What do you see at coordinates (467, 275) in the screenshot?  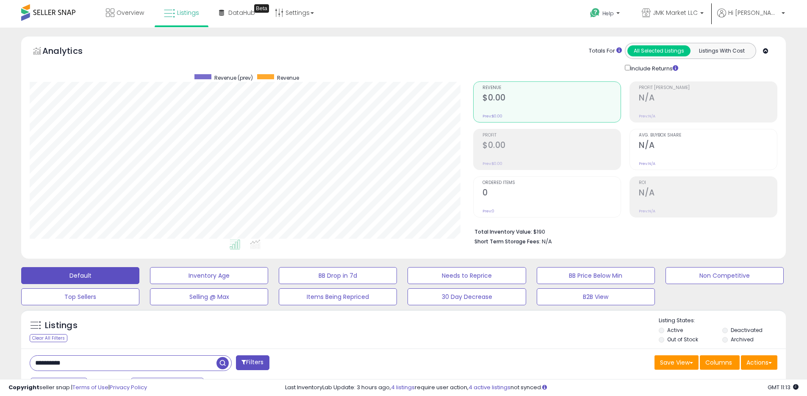 I see `button: Needs to Reprice` at bounding box center [467, 275].